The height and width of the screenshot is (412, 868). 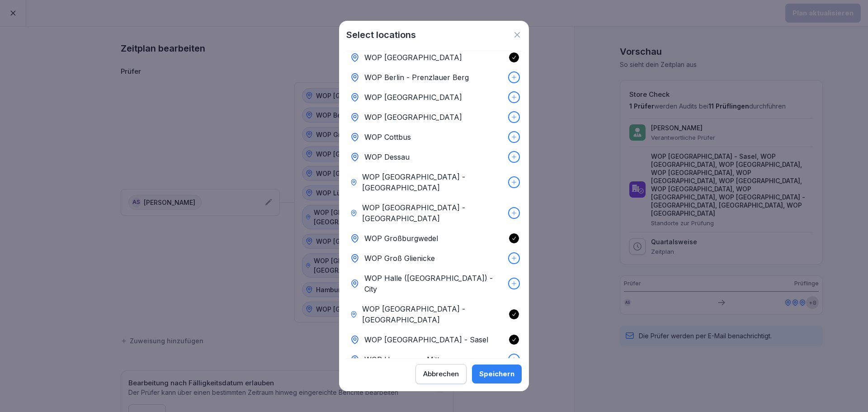 I want to click on button: Abbrechen, so click(x=441, y=374).